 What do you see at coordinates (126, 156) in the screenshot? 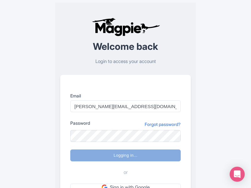
I see `input: Logging in...` at bounding box center [126, 156].